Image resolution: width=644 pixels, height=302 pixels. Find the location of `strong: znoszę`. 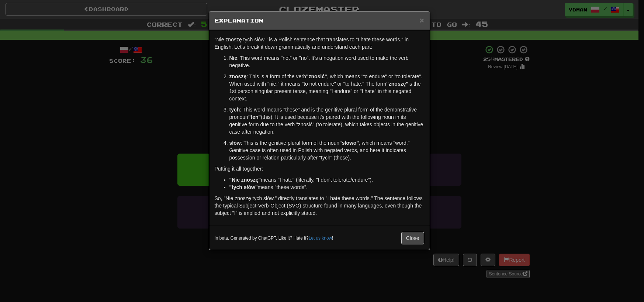

strong: znoszę is located at coordinates (238, 76).